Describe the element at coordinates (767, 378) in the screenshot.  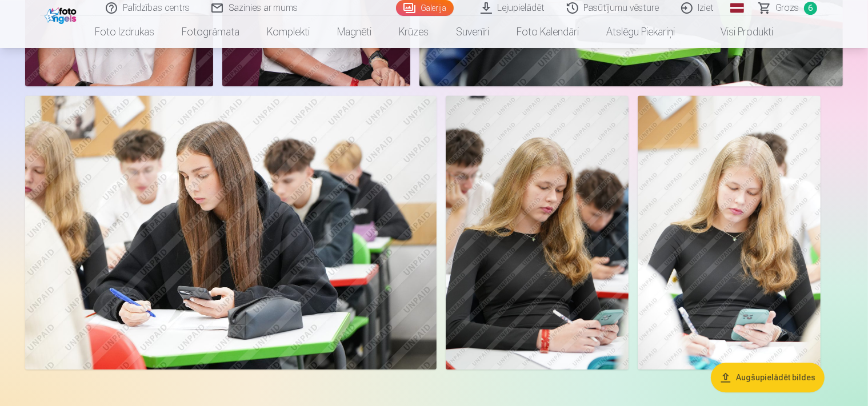
I see `button: Augšupielādēt bildes` at that location.